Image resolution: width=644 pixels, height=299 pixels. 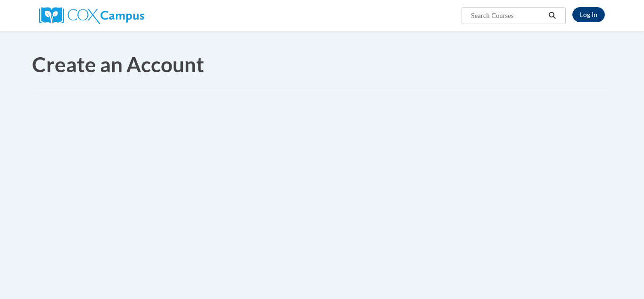 What do you see at coordinates (552, 16) in the screenshot?
I see `button: Search` at bounding box center [552, 16].